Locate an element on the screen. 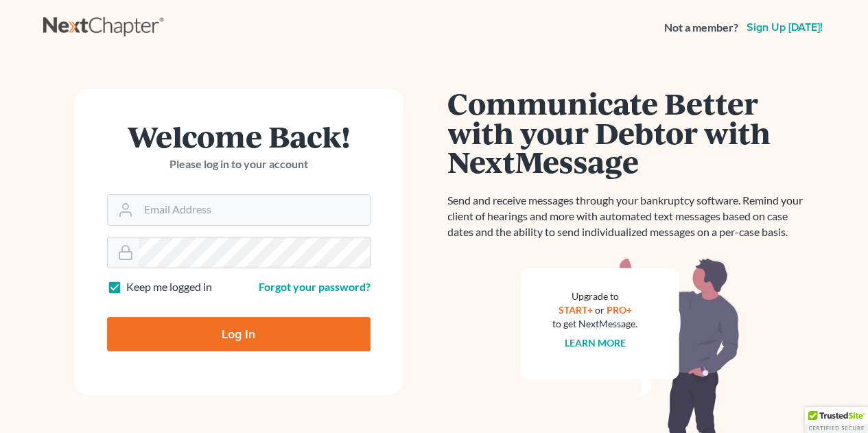 This screenshot has width=868, height=433. input: Email Address is located at coordinates (254, 210).